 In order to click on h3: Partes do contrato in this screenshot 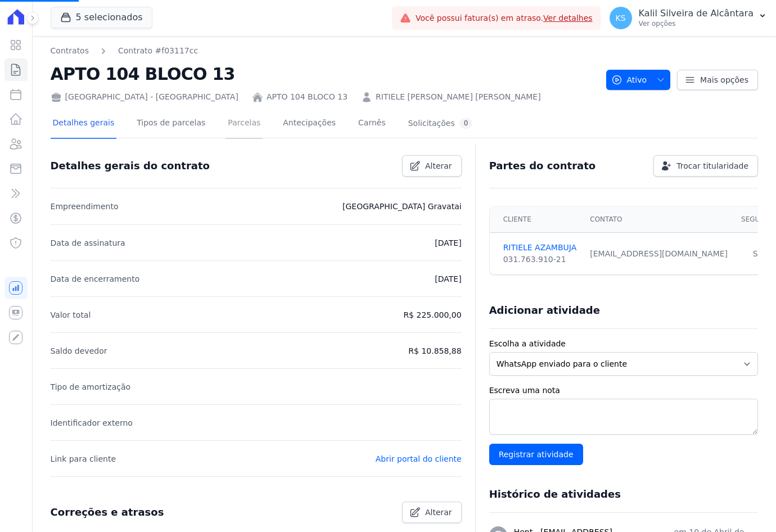, I will do `click(543, 166)`.